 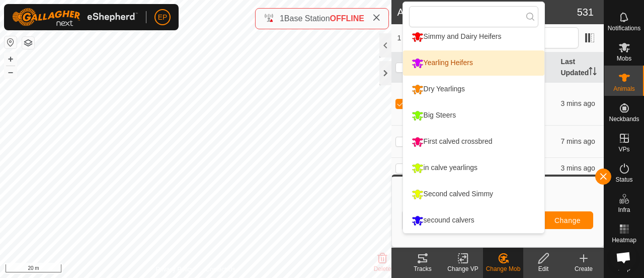 I want to click on span: Base Station, so click(x=307, y=18).